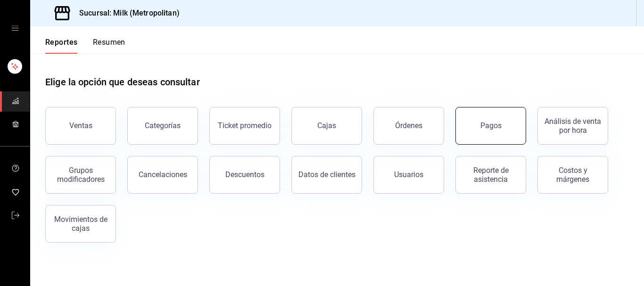  I want to click on h1: Elige la opción que deseas consultar, so click(123, 82).